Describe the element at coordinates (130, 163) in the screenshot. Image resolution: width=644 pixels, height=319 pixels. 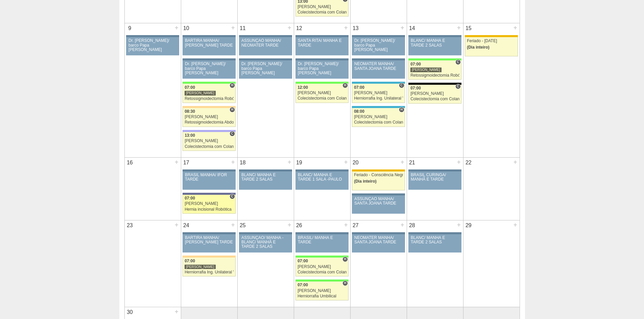
I see `div: 16` at that location.